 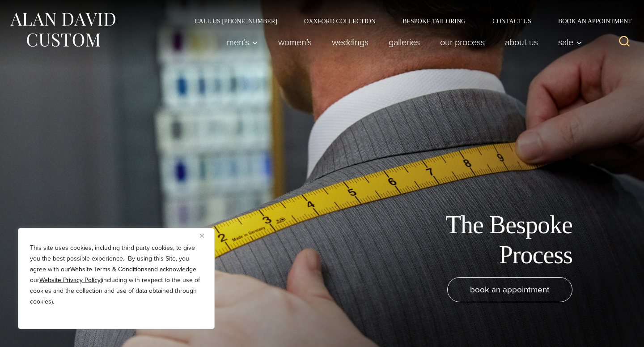 I want to click on h1: The Bespoke Process, so click(x=472, y=240).